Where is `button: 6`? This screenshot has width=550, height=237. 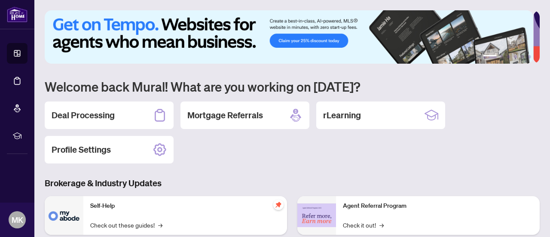 button: 6 is located at coordinates (529, 57).